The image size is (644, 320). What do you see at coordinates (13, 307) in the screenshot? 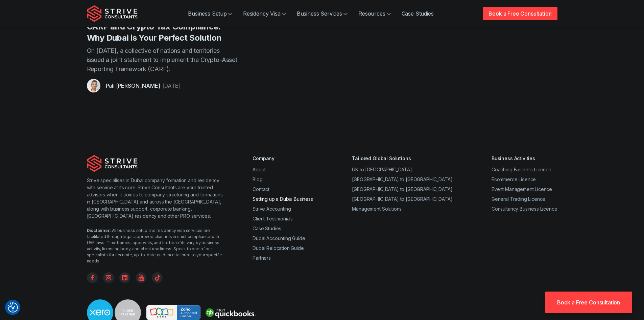
I see `button: Consent Preferences` at bounding box center [13, 307].